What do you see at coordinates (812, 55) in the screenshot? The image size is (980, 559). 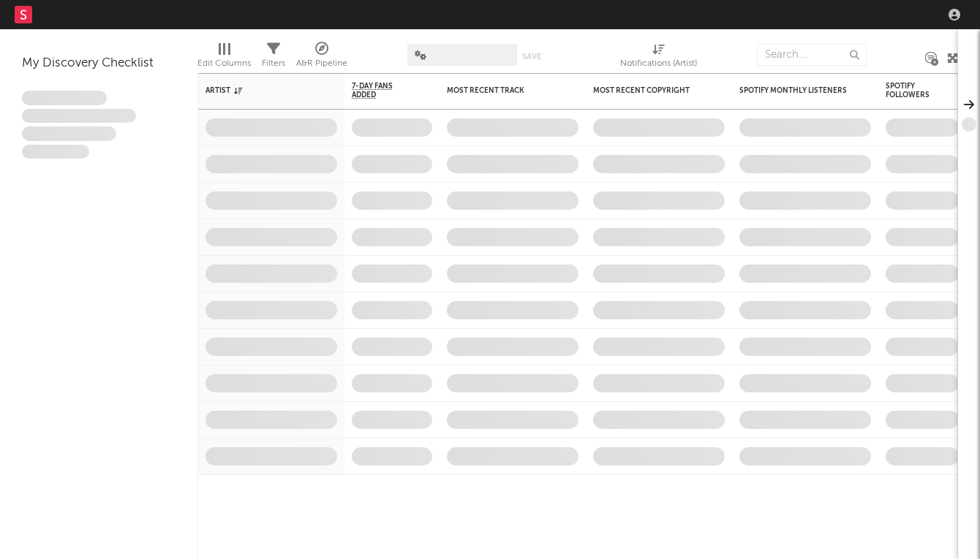 I see `input: Search...` at bounding box center [812, 55].